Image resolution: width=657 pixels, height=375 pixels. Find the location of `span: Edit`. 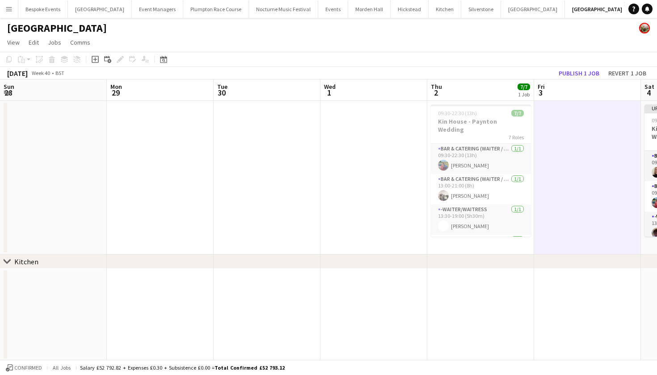

span: Edit is located at coordinates (34, 42).